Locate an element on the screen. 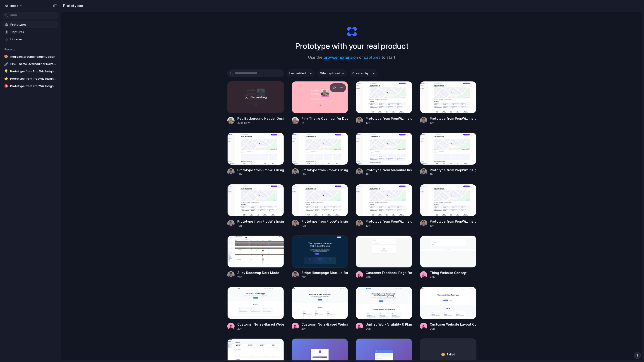  div: Unified Work Visibility & Planning Tool is located at coordinates (389, 324).